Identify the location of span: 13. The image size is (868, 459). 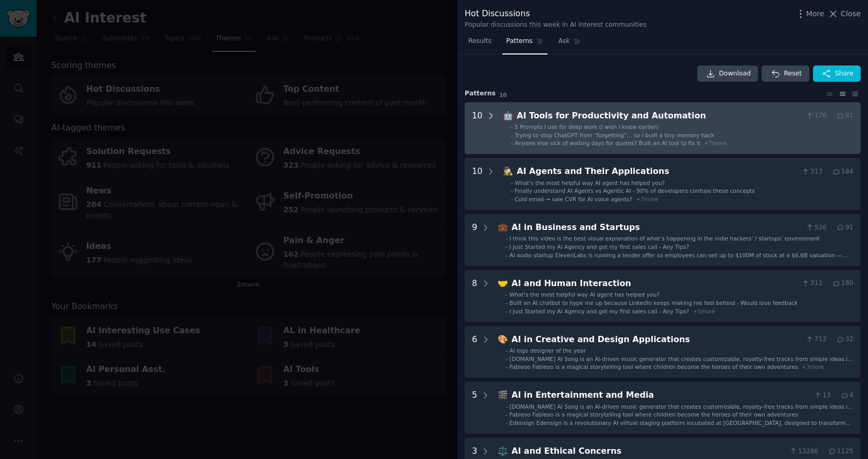
(822, 396).